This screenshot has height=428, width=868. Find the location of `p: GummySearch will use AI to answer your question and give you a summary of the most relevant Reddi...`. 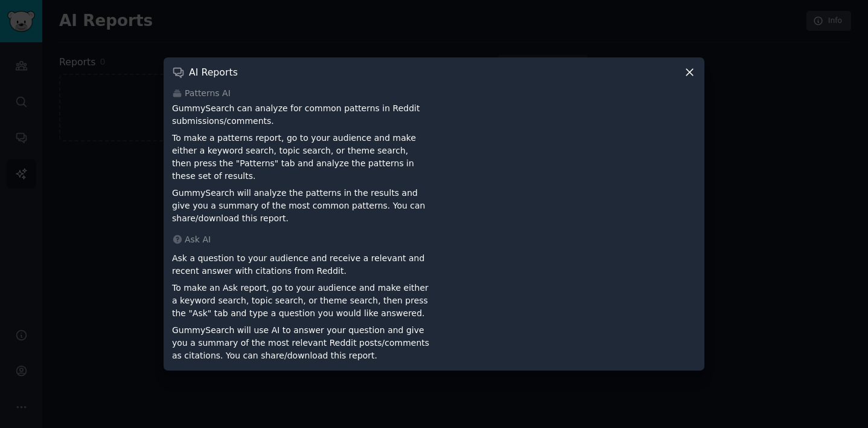

p: GummySearch will use AI to answer your question and give you a summary of the most relevant Reddi... is located at coordinates (301, 342).